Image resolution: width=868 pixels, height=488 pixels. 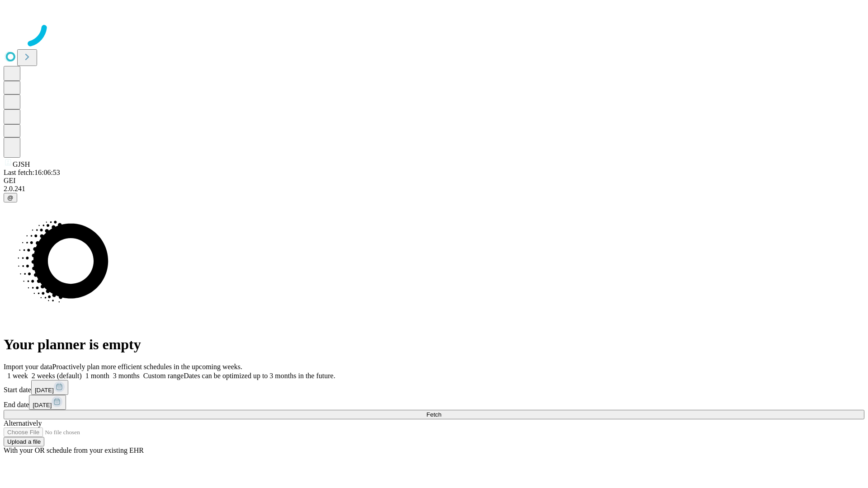 I want to click on span: 1 month, so click(x=97, y=375).